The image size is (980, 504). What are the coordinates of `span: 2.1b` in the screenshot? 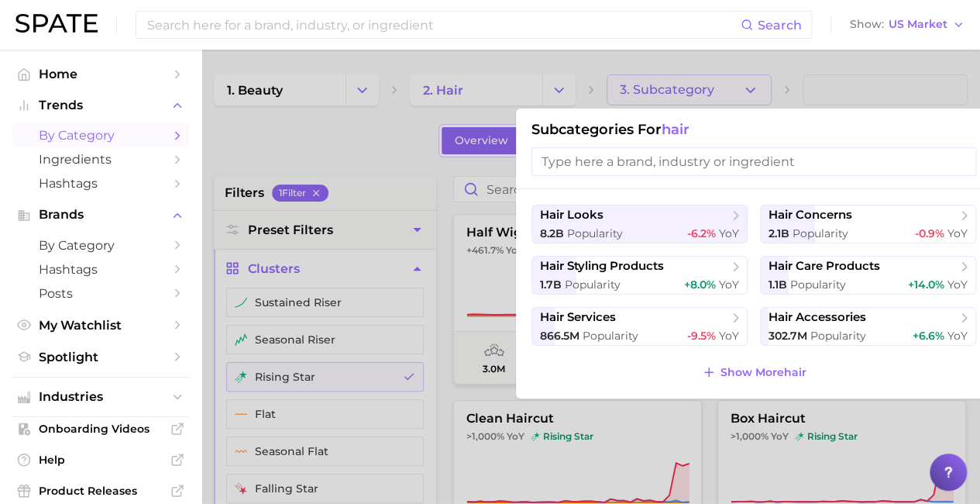 It's located at (778, 233).